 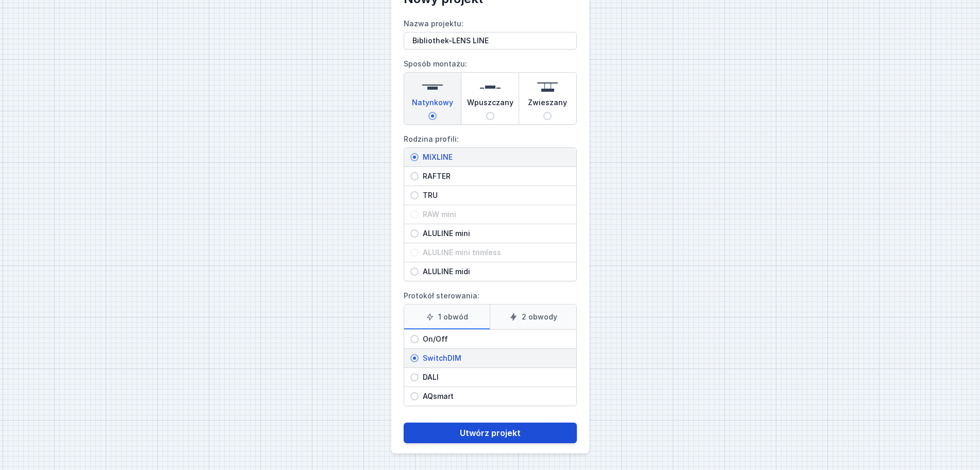 I want to click on span: RAFTER, so click(x=494, y=176).